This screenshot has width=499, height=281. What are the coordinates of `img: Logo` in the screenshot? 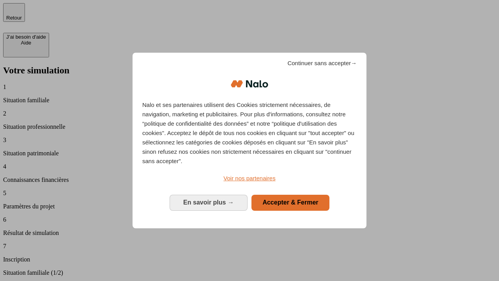 It's located at (249, 84).